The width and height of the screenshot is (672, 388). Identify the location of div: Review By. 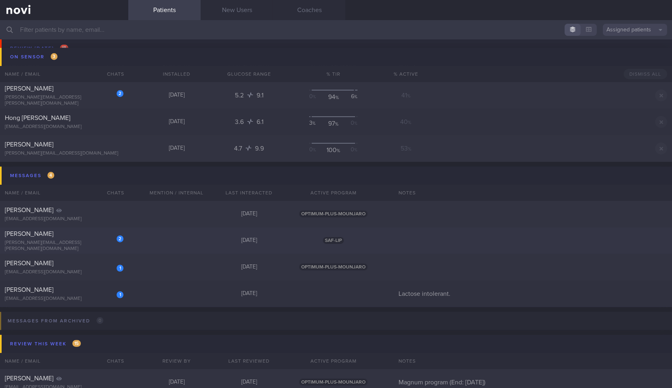
(177, 361).